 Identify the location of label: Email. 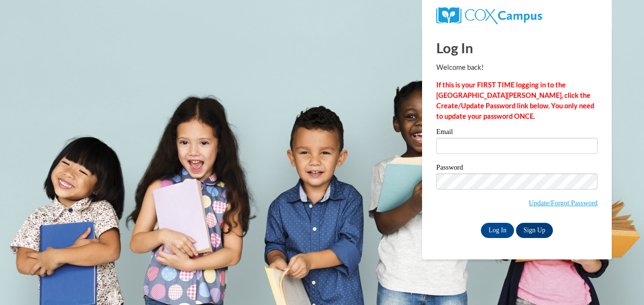
(517, 133).